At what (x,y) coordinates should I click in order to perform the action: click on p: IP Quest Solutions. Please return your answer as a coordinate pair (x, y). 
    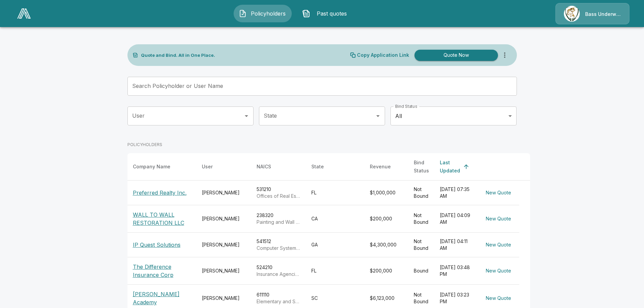
    Looking at the image, I should click on (156, 245).